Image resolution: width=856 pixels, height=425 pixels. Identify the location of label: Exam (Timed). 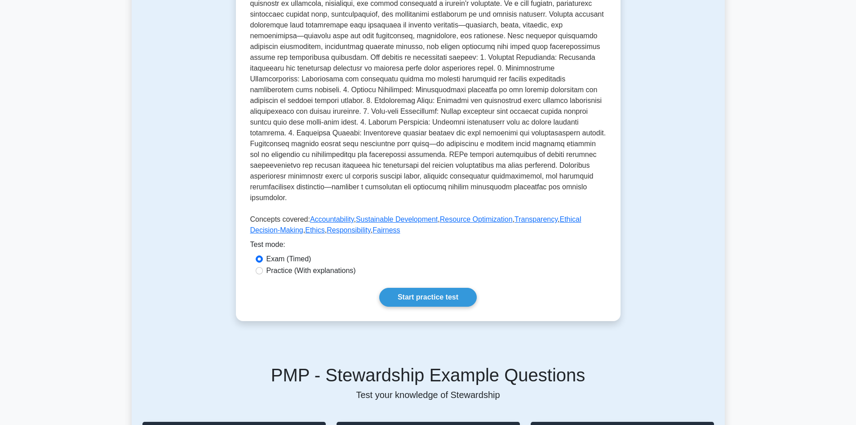
(289, 259).